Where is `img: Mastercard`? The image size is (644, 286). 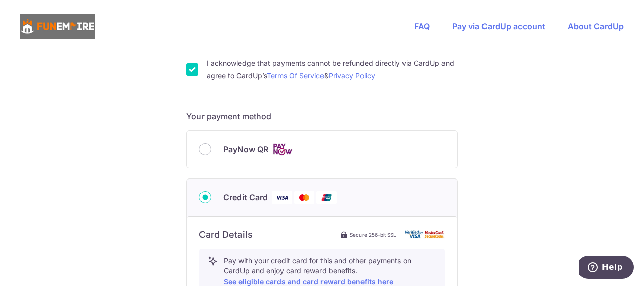 img: Mastercard is located at coordinates (304, 197).